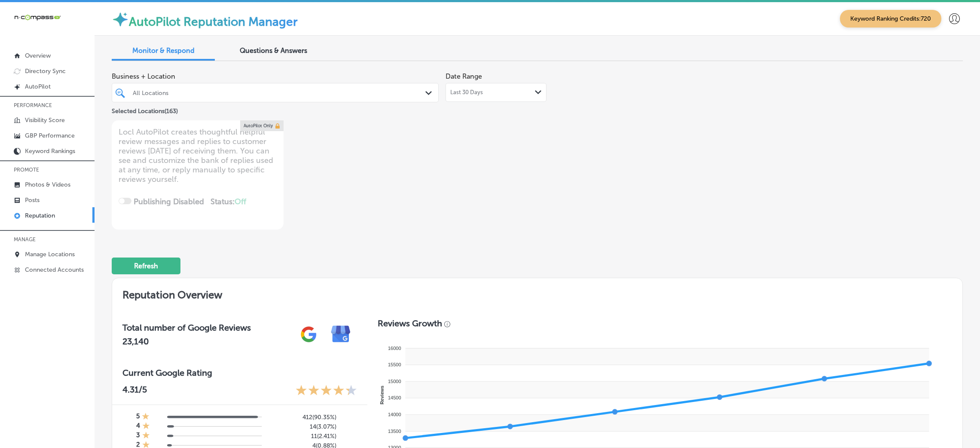  Describe the element at coordinates (890, 19) in the screenshot. I see `span: Keyword Ranking Credits: 720` at that location.